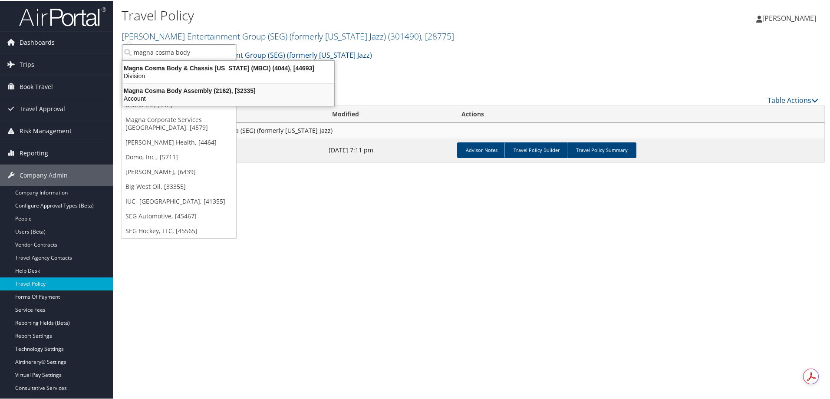  I want to click on span: Risk Management, so click(46, 130).